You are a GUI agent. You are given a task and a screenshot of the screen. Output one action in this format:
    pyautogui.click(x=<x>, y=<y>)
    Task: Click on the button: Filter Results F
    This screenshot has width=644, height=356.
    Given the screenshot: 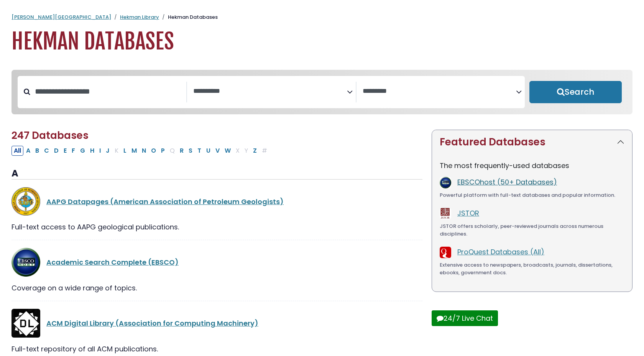 What is the action you would take?
    pyautogui.click(x=73, y=151)
    